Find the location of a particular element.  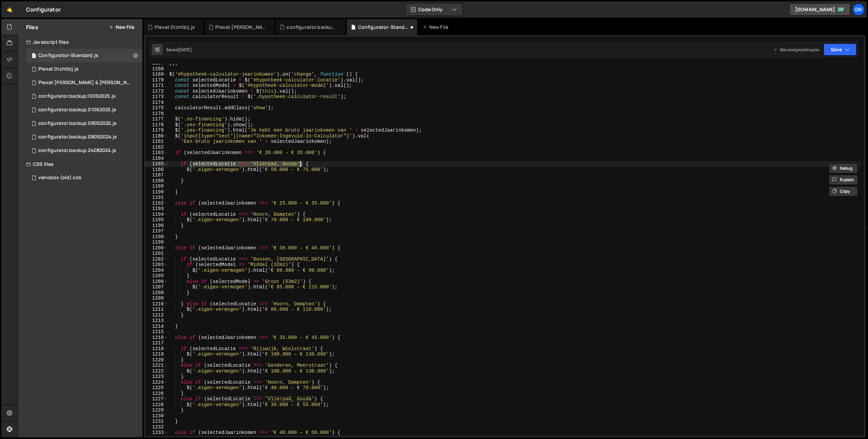

div: 1216 is located at coordinates (157, 338).